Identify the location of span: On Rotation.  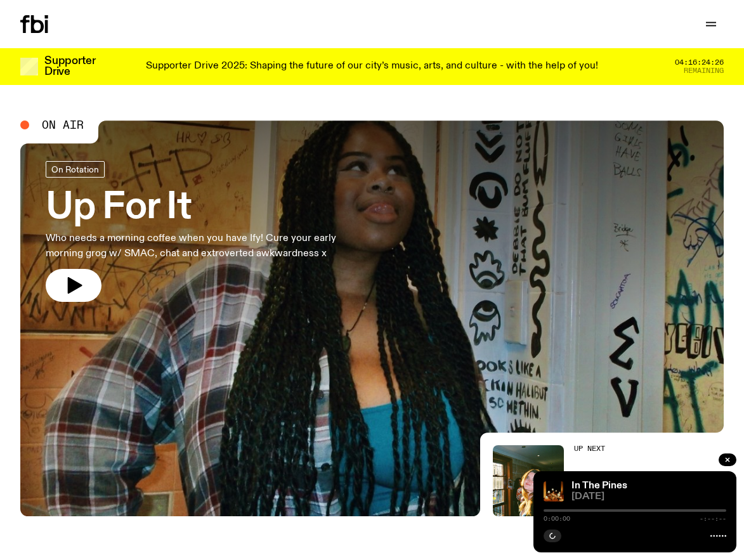
(75, 168).